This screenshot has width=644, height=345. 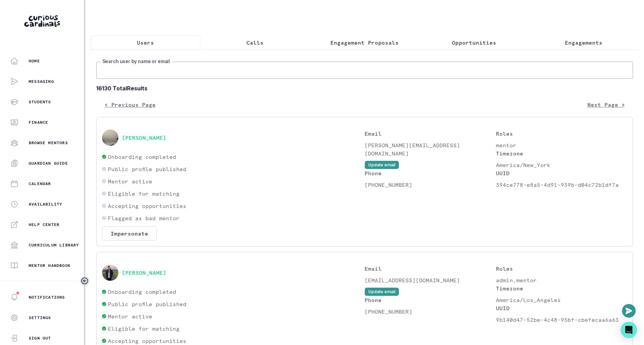 What do you see at coordinates (40, 102) in the screenshot?
I see `p: Students` at bounding box center [40, 102].